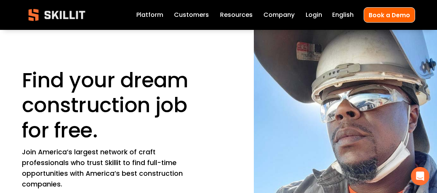 This screenshot has width=437, height=193. I want to click on span: Resources, so click(236, 15).